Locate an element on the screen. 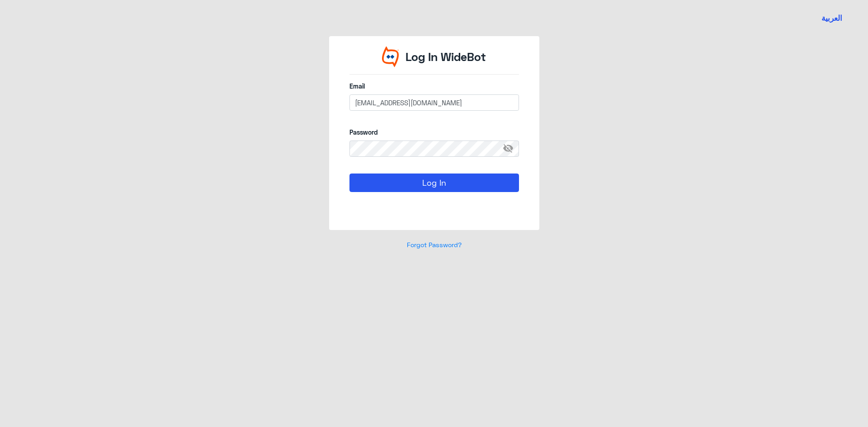 This screenshot has height=427, width=868. a: Forgot Password? is located at coordinates (434, 245).